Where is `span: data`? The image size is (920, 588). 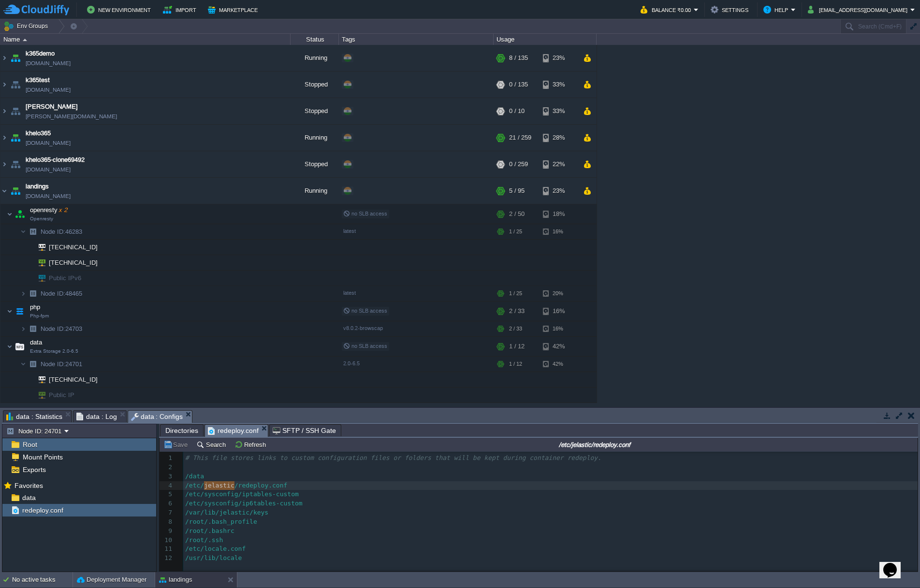 span: data is located at coordinates (29, 498).